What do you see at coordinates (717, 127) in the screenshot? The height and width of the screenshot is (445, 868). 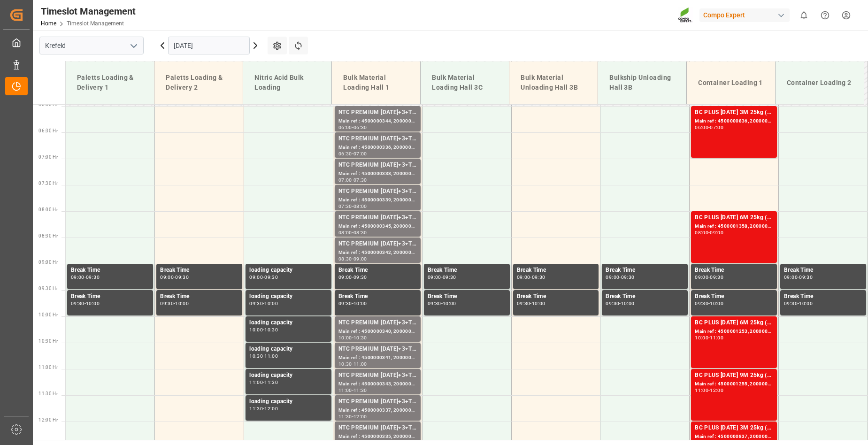 I see `div: 07:00` at bounding box center [717, 127].